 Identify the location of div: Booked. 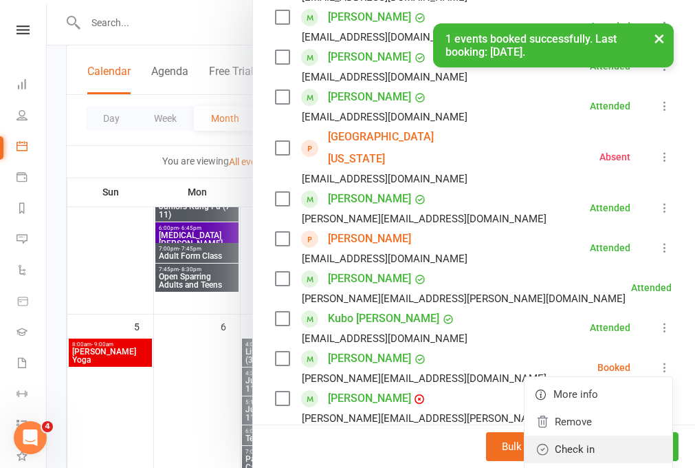
(614, 367).